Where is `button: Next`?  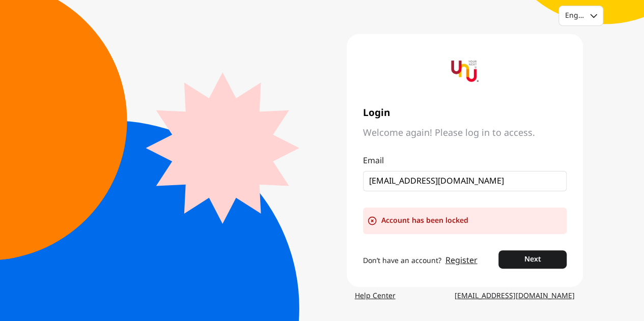
button: Next is located at coordinates (532, 259).